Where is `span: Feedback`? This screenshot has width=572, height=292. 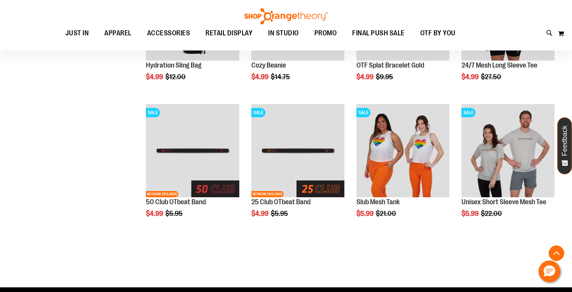 span: Feedback is located at coordinates (564, 141).